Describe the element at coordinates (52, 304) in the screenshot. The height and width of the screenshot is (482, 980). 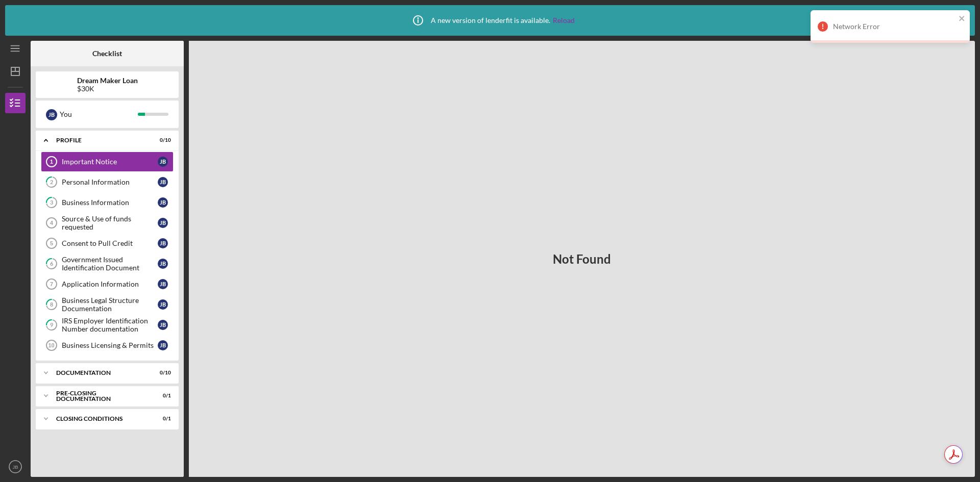
I see `tspan: 8` at that location.